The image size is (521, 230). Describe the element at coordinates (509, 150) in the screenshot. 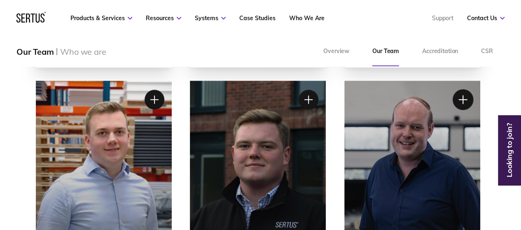

I see `a: Looking to join?` at that location.